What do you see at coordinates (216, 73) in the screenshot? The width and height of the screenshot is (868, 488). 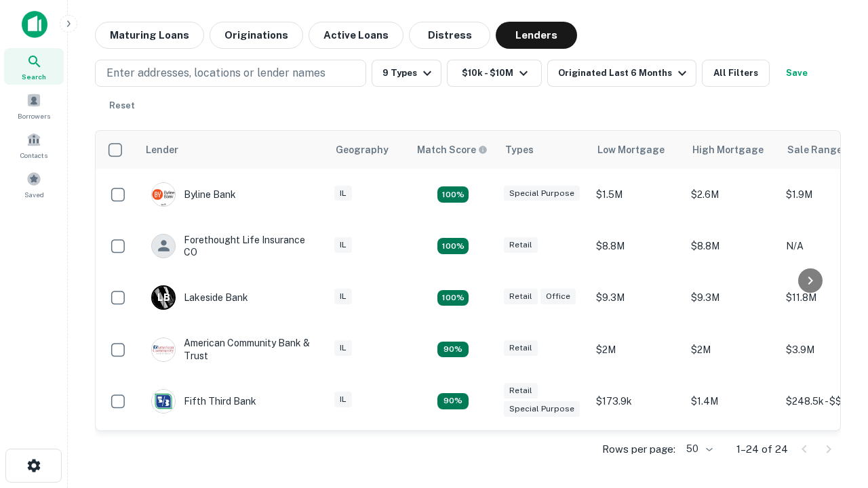 I see `p: Enter addresses, locations or lender names` at bounding box center [216, 73].